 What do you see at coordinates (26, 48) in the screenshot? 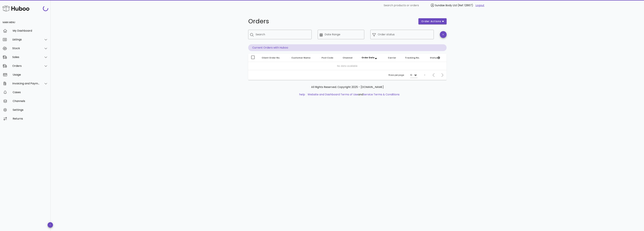
I see `div: Stock` at bounding box center [26, 48].